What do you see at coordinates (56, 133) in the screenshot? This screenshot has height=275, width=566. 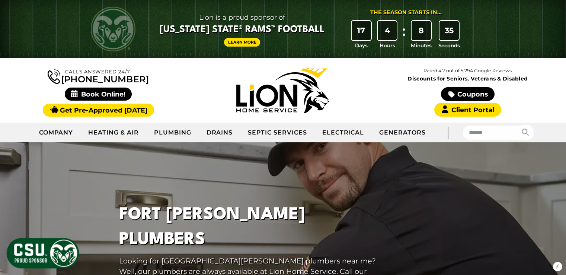 I see `a: Company` at bounding box center [56, 133].